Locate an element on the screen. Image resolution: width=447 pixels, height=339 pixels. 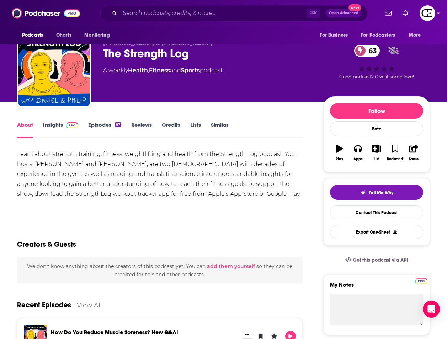
a: Pro website is located at coordinates (421, 280).